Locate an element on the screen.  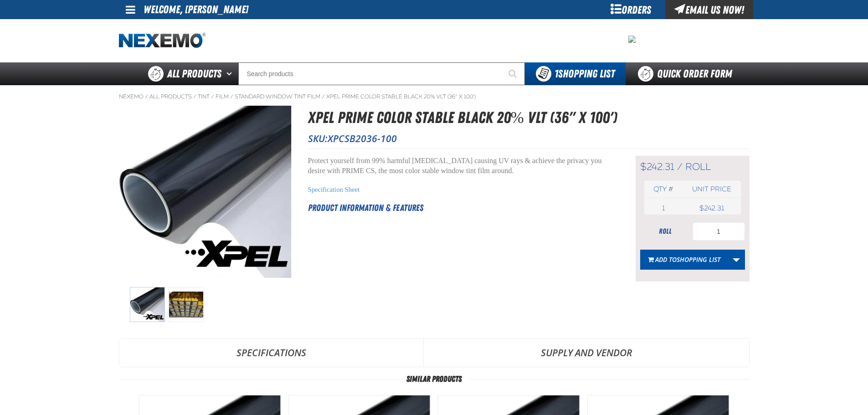
span: XPCSB2036-100 is located at coordinates (362, 138).